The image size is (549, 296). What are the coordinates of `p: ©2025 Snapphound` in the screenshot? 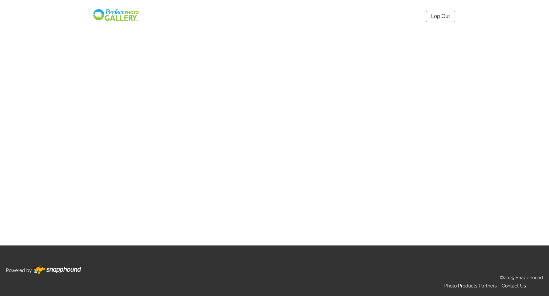 It's located at (521, 278).